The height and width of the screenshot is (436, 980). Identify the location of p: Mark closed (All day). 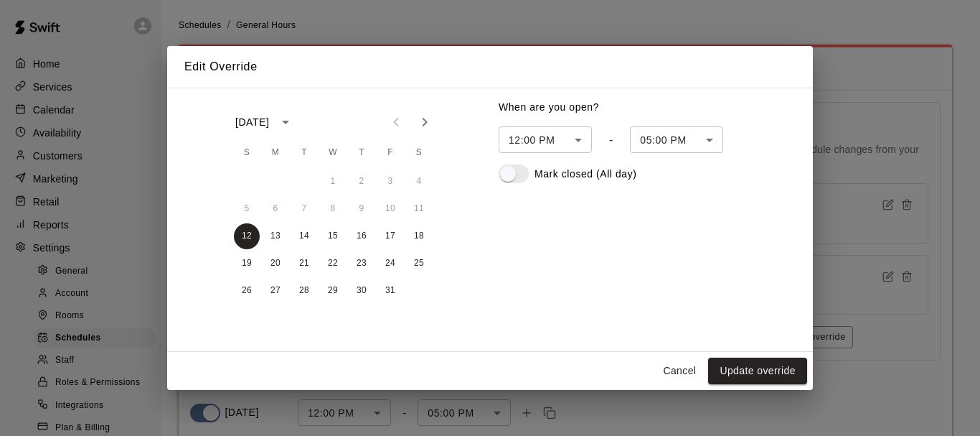
(585, 174).